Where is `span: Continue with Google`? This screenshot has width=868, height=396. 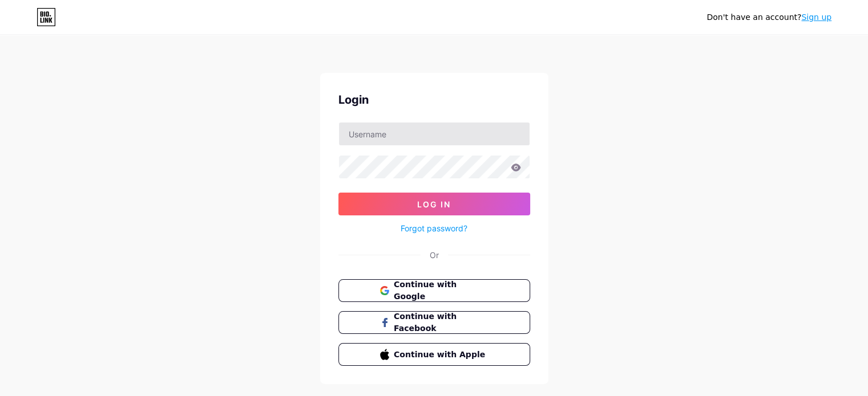
span: Continue with Google is located at coordinates (440, 291).